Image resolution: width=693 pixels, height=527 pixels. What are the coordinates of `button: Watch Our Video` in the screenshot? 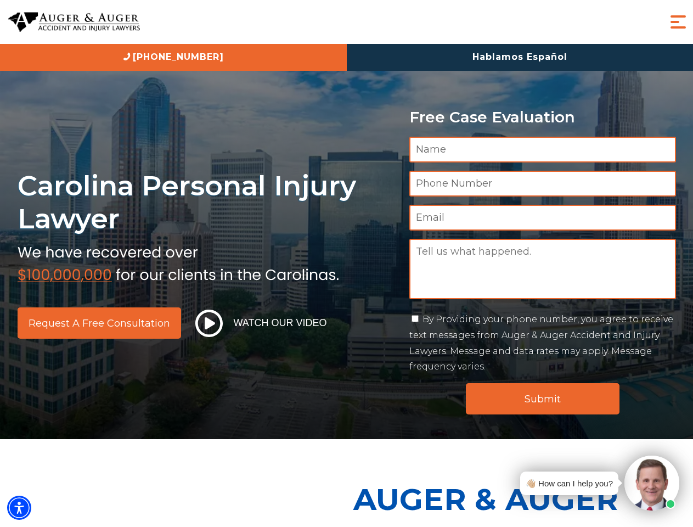 It's located at (261, 323).